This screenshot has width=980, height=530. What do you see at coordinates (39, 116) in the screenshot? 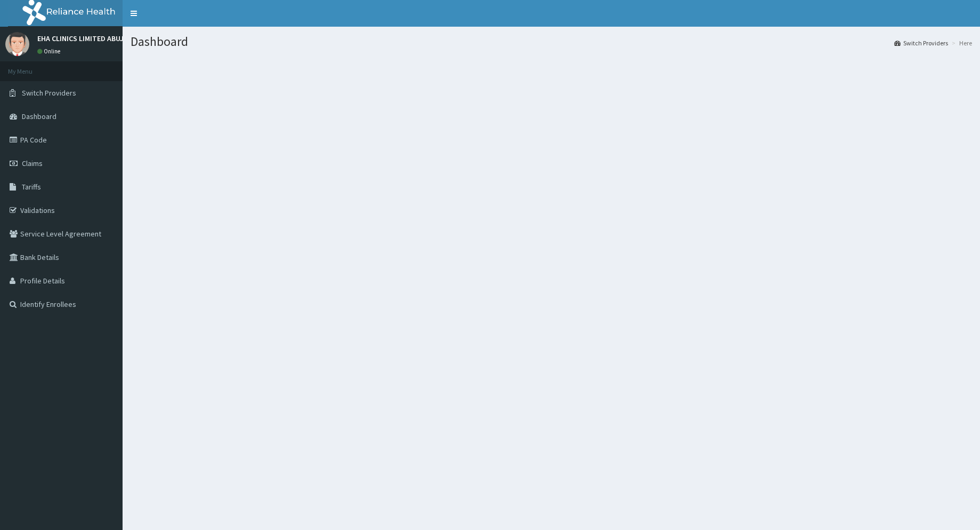
I see `span: Dashboard` at bounding box center [39, 116].